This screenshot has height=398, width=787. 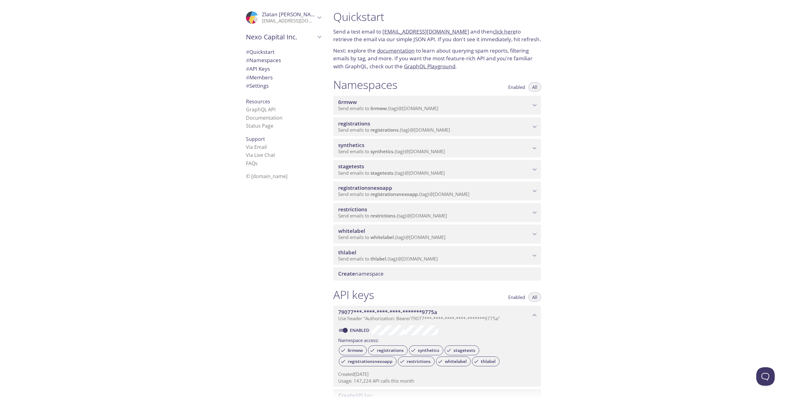 I want to click on span: namespace, so click(x=361, y=273).